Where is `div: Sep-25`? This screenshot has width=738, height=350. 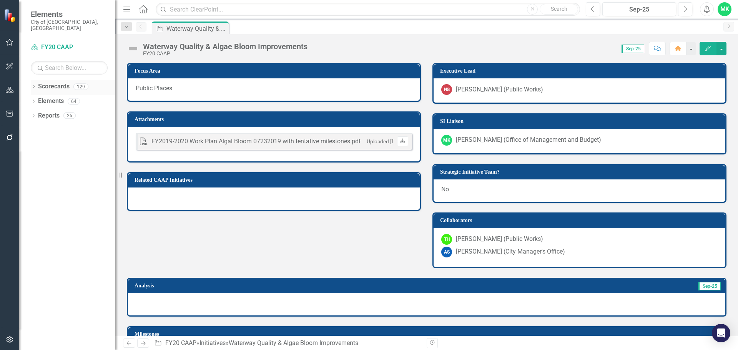
div: Sep-25 is located at coordinates (640, 10).